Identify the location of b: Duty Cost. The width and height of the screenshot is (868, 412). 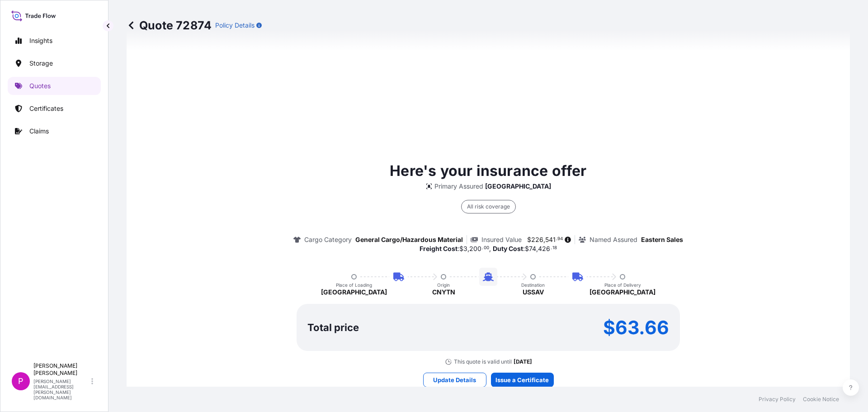
(508, 248).